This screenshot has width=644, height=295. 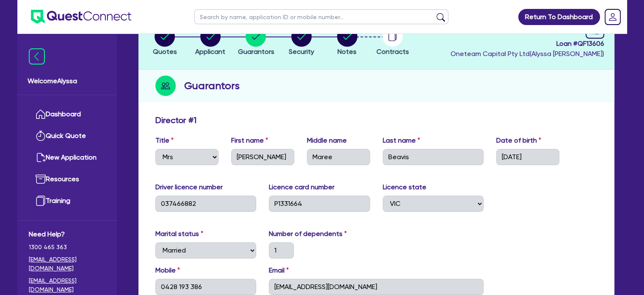 What do you see at coordinates (347, 42) in the screenshot?
I see `button: Notes` at bounding box center [347, 42].